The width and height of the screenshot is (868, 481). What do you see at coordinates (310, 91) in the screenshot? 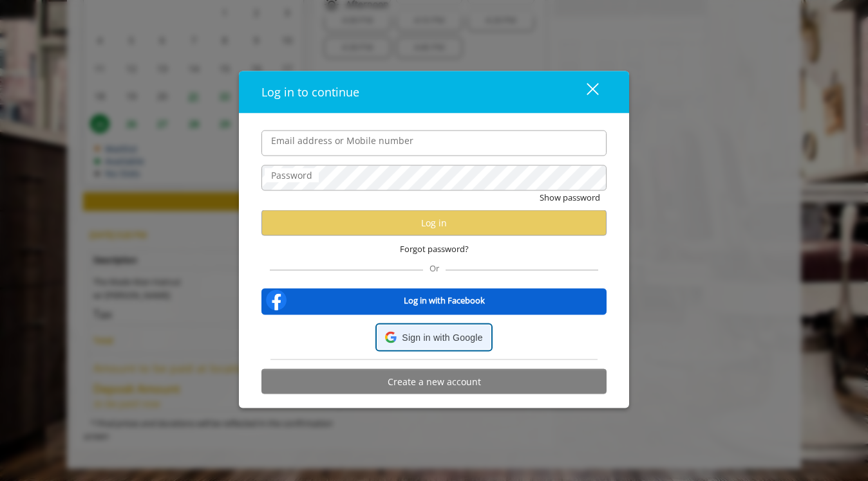
I see `span: Log in to continue` at bounding box center [310, 91].